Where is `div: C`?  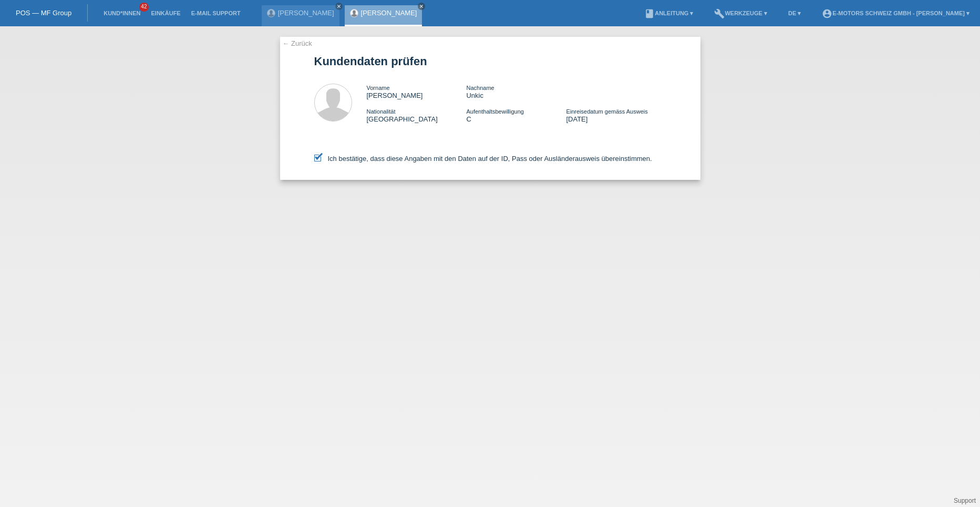
div: C is located at coordinates (516, 115).